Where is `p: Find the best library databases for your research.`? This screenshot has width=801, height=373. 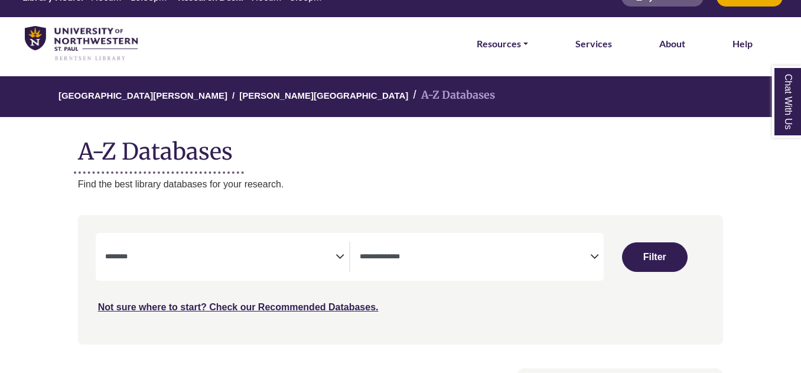 p: Find the best library databases for your research. is located at coordinates (401, 184).